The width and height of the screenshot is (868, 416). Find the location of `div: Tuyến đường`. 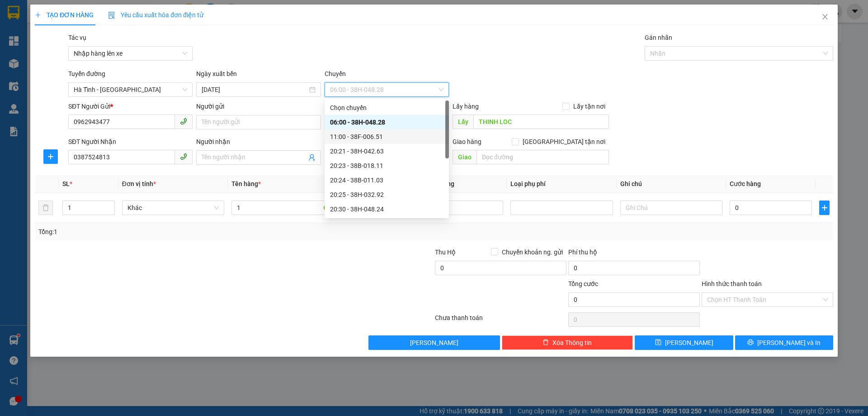

div: Tuyến đường is located at coordinates (130, 76).